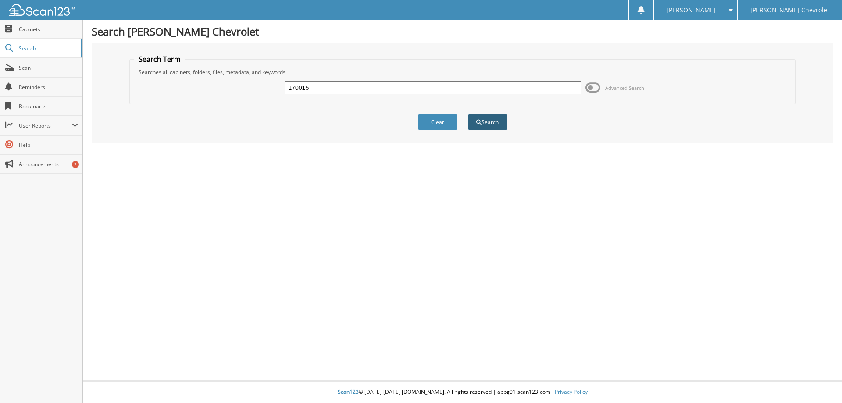 This screenshot has width=842, height=403. I want to click on div: 2, so click(75, 165).